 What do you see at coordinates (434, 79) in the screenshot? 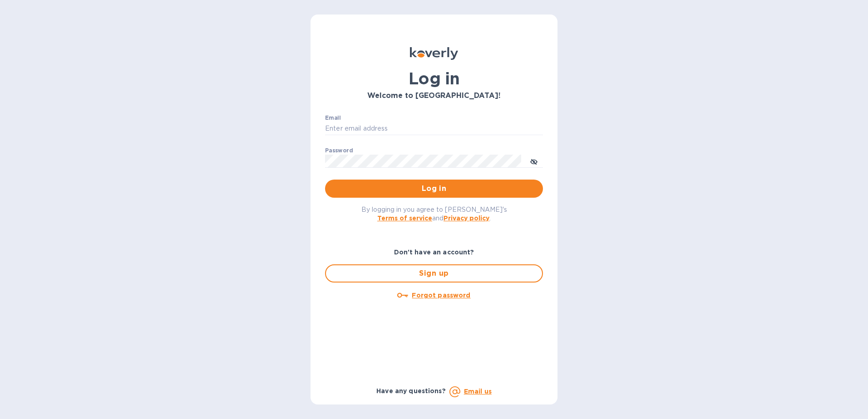
I see `h1: Log in` at bounding box center [434, 79].